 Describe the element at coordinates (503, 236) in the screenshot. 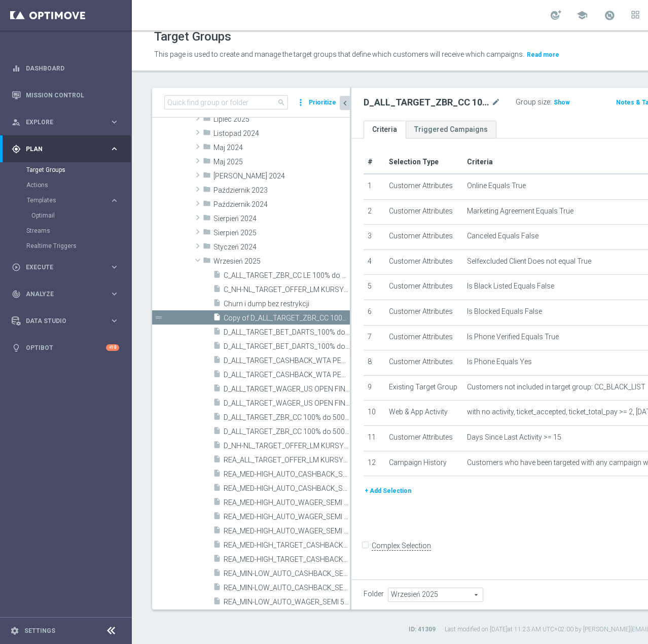

I see `span: Canceled Equals False` at that location.